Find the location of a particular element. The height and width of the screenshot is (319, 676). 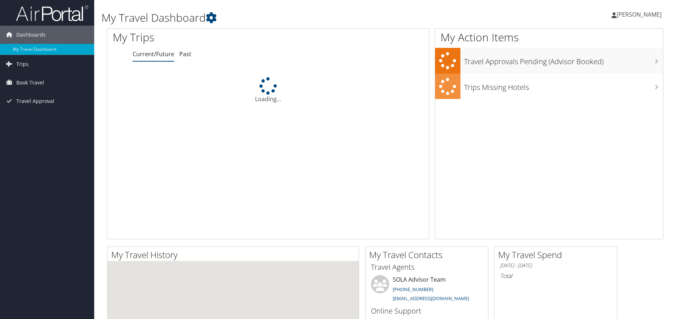

span: Book Travel is located at coordinates (30, 83).